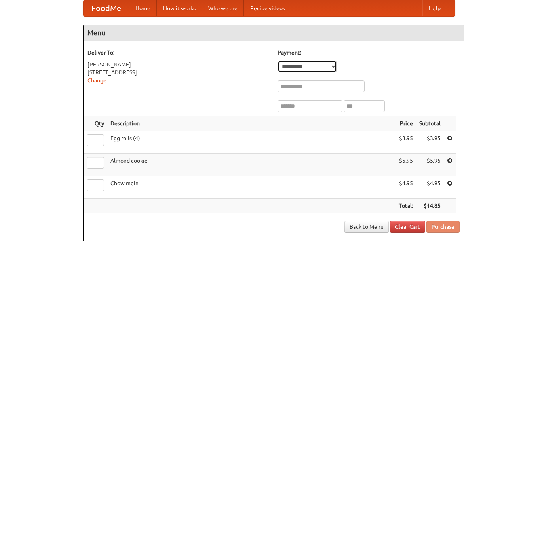  Describe the element at coordinates (251, 124) in the screenshot. I see `th: Description` at that location.